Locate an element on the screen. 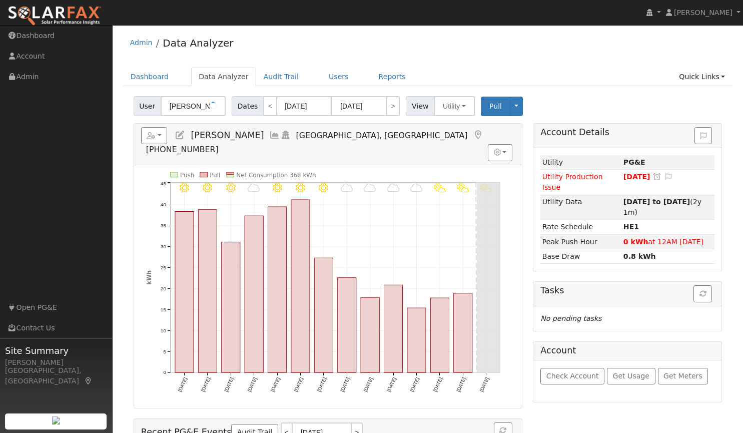 The image size is (743, 433). span: Dates is located at coordinates (248, 106).